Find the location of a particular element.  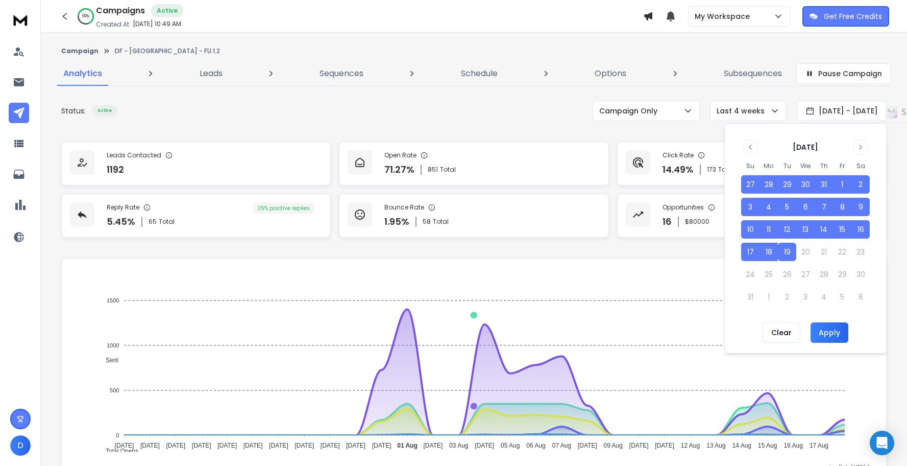

button: 27 is located at coordinates (751, 184).